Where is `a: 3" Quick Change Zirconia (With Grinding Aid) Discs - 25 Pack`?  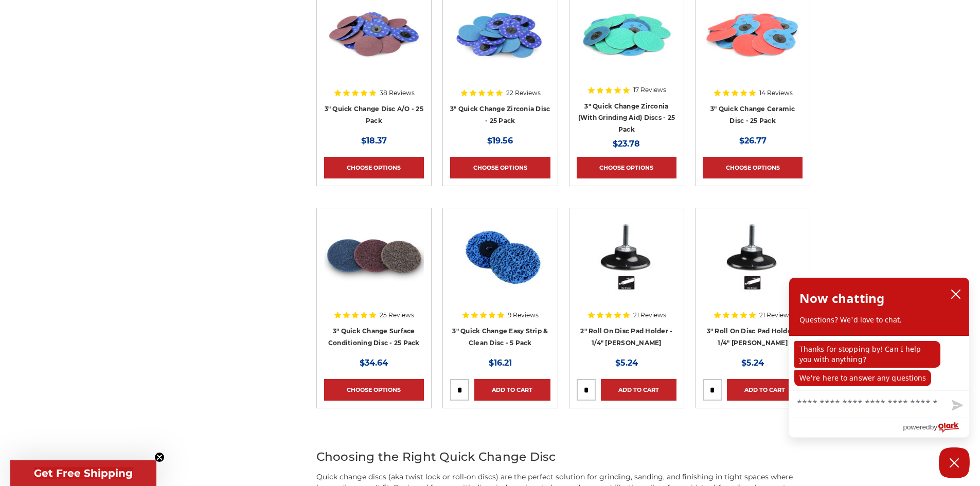 a: 3" Quick Change Zirconia (With Grinding Aid) Discs - 25 Pack is located at coordinates (626, 118).